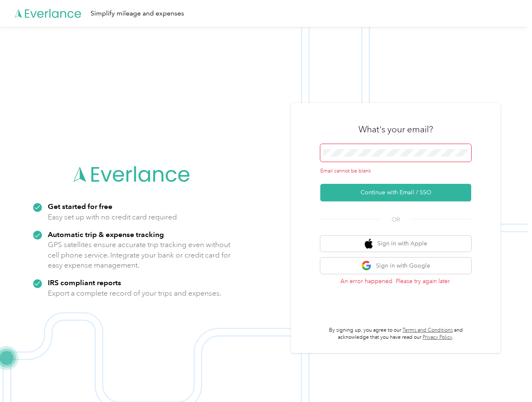  I want to click on strong: IRS compliant reports, so click(84, 283).